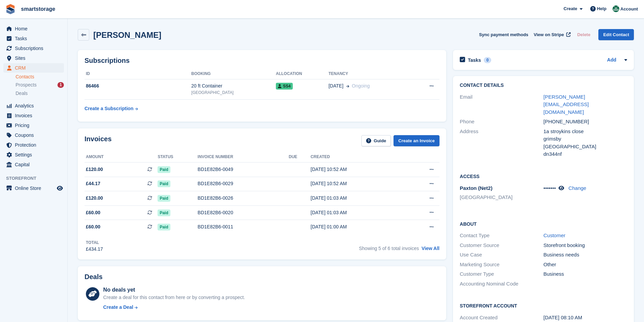 This screenshot has height=322, width=644. Describe the element at coordinates (26, 85) in the screenshot. I see `span: Prospects` at that location.